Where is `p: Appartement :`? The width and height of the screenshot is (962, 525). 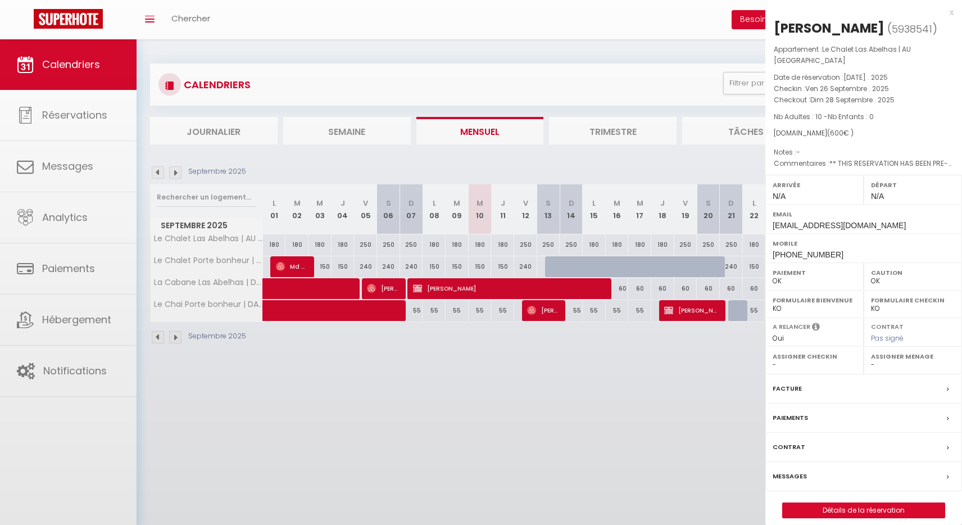
p: Appartement : is located at coordinates (864, 55).